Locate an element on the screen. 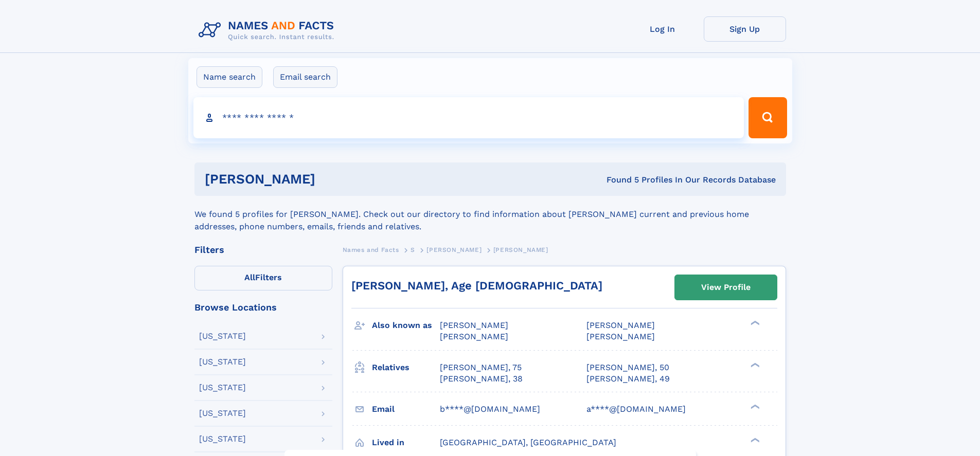 Image resolution: width=980 pixels, height=456 pixels. label: Filters is located at coordinates (264, 278).